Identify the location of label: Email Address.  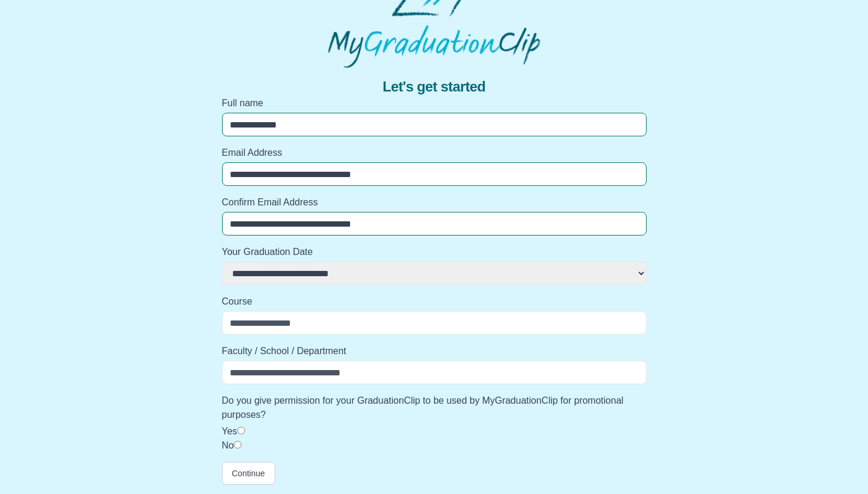
(434, 153).